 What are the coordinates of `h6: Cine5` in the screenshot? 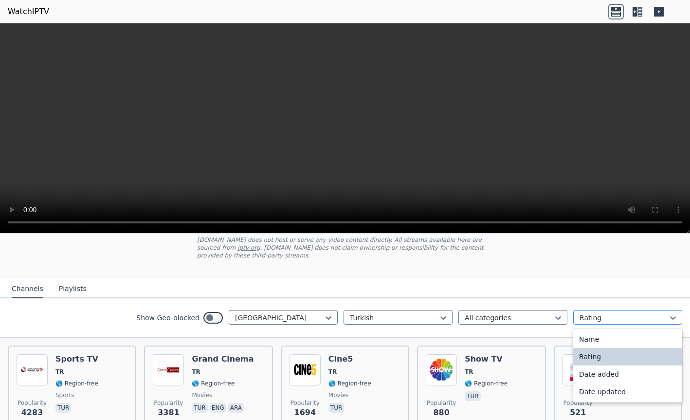 It's located at (350, 359).